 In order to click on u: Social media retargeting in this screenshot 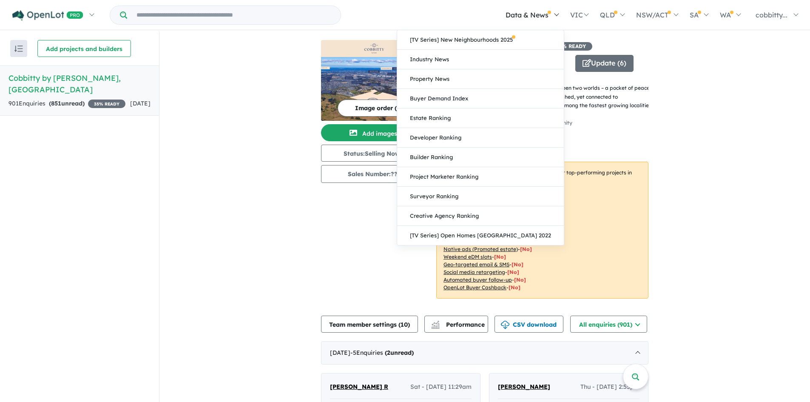, I will do `click(474, 272)`.